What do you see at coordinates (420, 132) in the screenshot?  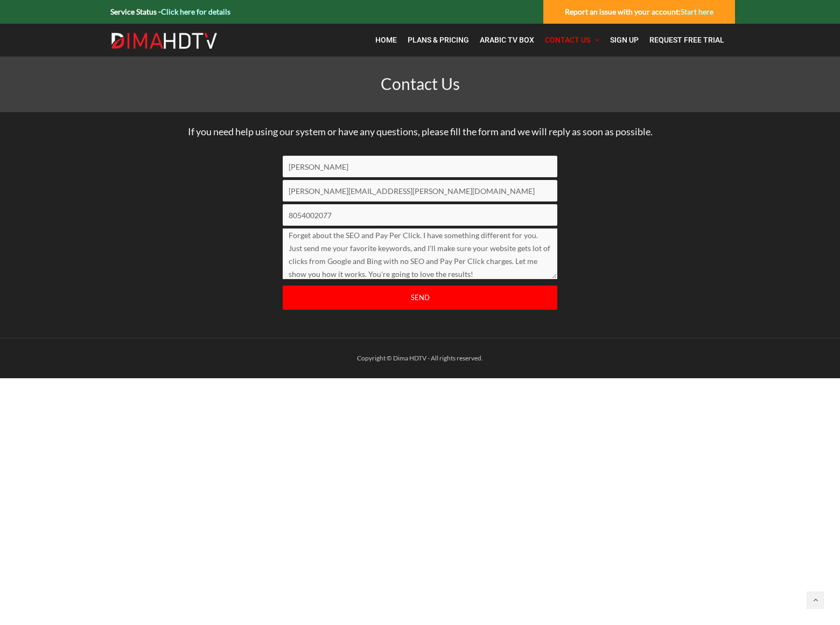 I see `span: If you need help using our system or have any questions, please fill the form and we will reply a...` at bounding box center [420, 132].